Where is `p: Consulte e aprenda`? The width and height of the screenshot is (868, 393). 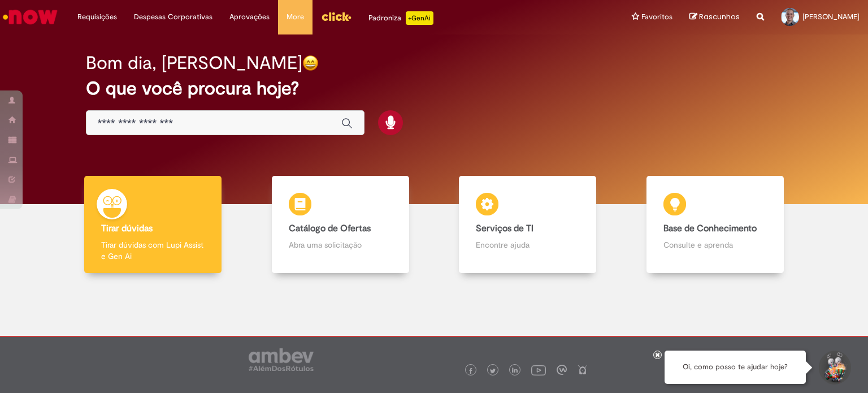 p: Consulte e aprenda is located at coordinates (715, 245).